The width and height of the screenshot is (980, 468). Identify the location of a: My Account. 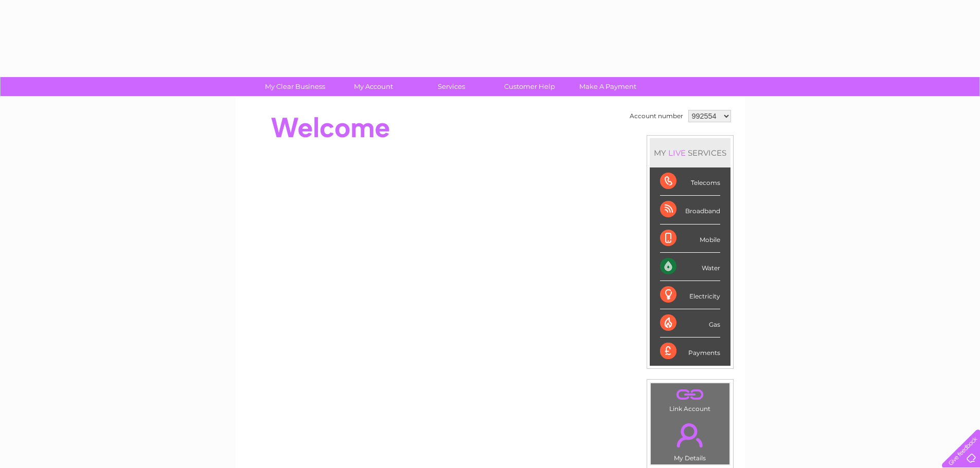
(373, 86).